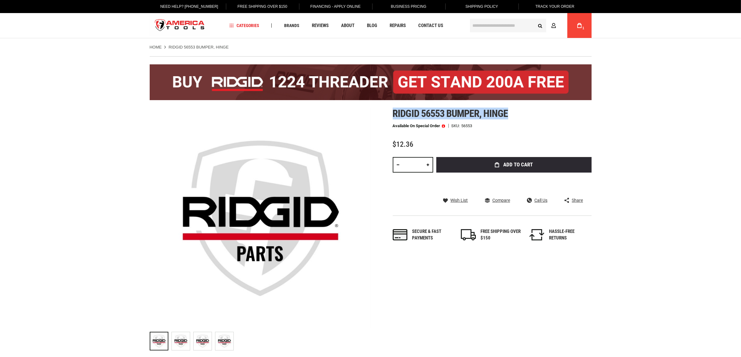 The image size is (741, 357). I want to click on a: Reviews, so click(320, 26).